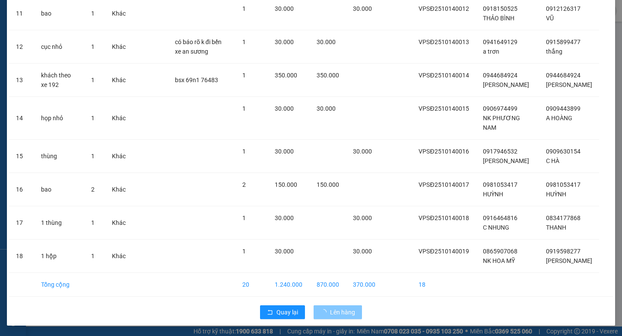 The image size is (622, 336). I want to click on span: Quay lại, so click(287, 312).